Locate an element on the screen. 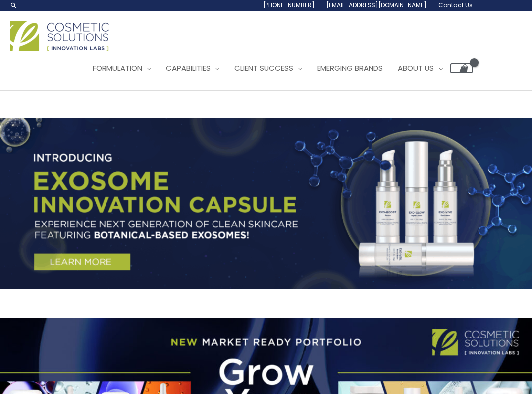 Image resolution: width=532 pixels, height=394 pixels. span: About Us is located at coordinates (415, 68).